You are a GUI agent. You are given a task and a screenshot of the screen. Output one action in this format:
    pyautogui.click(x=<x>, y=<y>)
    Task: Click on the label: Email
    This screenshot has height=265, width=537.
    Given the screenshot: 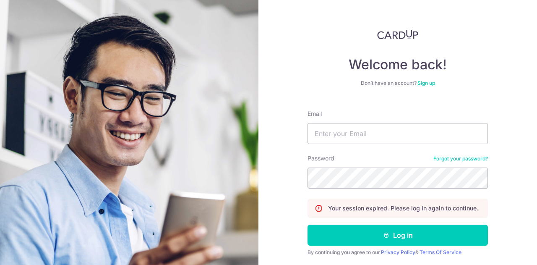 What is the action you would take?
    pyautogui.click(x=315, y=114)
    